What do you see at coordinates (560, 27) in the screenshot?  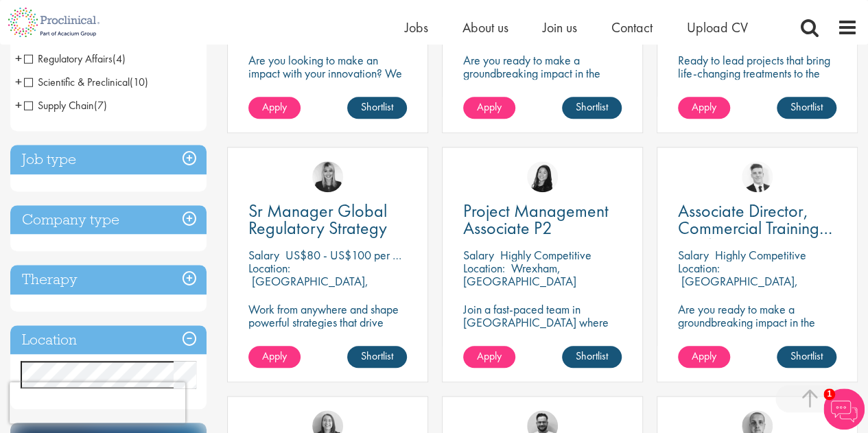 I see `a: Join us` at bounding box center [560, 27].